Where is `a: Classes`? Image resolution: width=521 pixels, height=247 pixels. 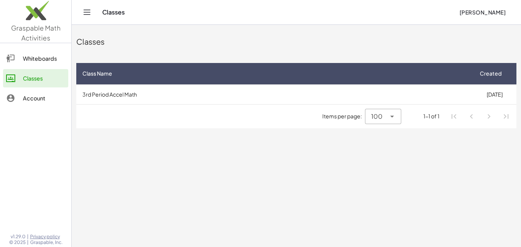 a: Classes is located at coordinates (35, 78).